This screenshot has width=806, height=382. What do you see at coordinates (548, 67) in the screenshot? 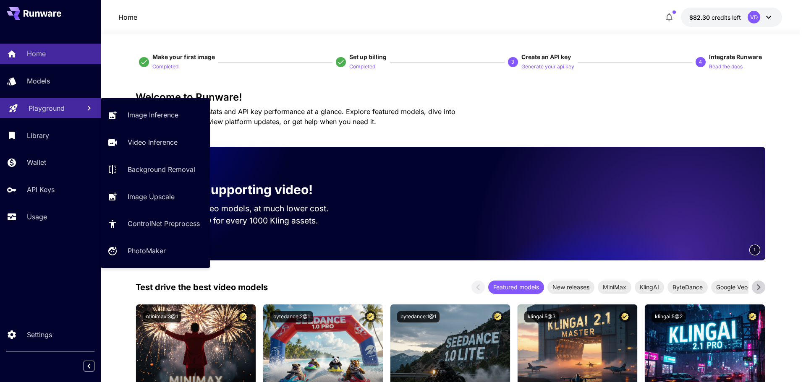
I see `p: Generate your api key` at bounding box center [548, 67].